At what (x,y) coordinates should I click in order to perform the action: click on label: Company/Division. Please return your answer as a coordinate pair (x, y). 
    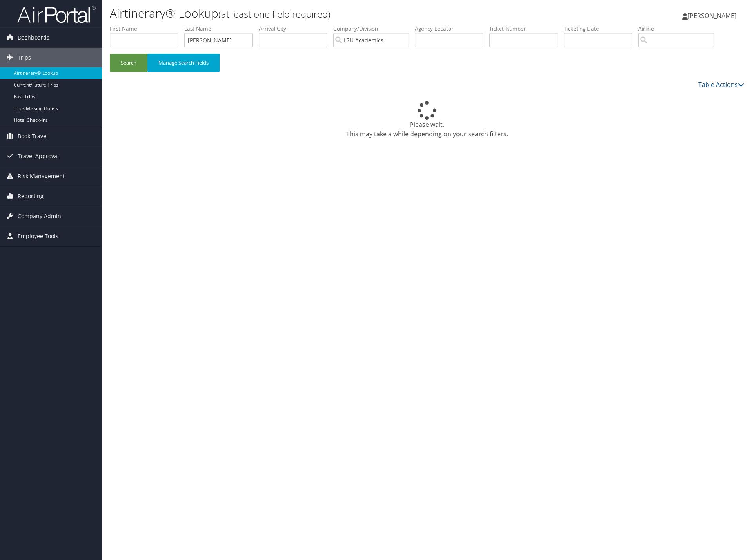
    Looking at the image, I should click on (374, 28).